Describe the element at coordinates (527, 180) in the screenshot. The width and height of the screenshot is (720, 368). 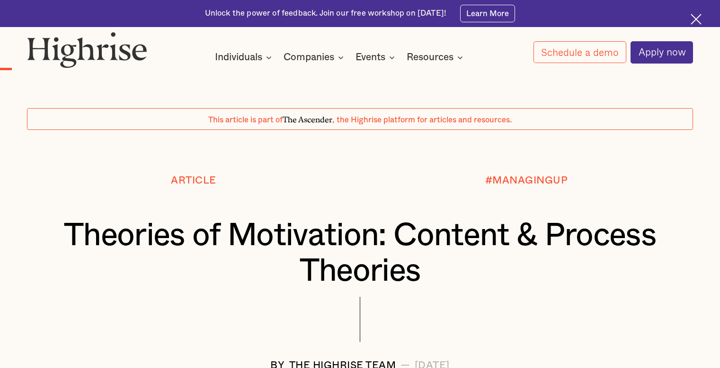
I see `div: #MANAGINGUP` at that location.